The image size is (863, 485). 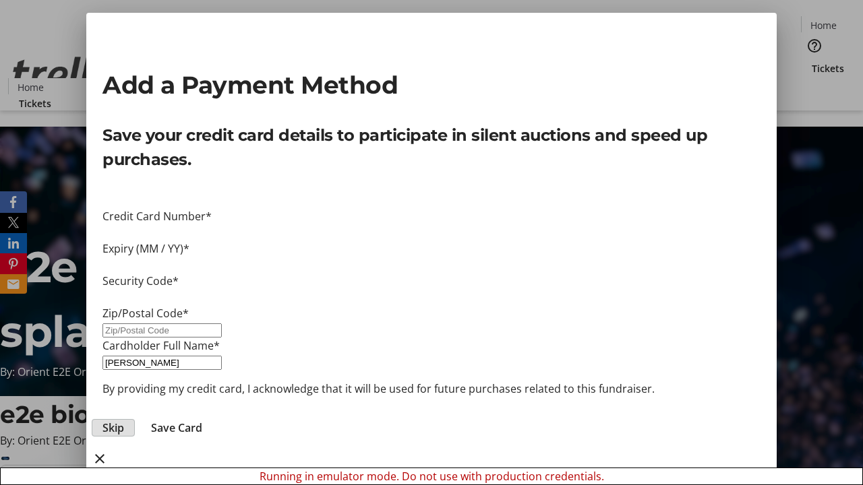 What do you see at coordinates (431, 148) in the screenshot?
I see `p: Save your credit card details to participate in silent auctions and speed up purchases.` at bounding box center [431, 148].